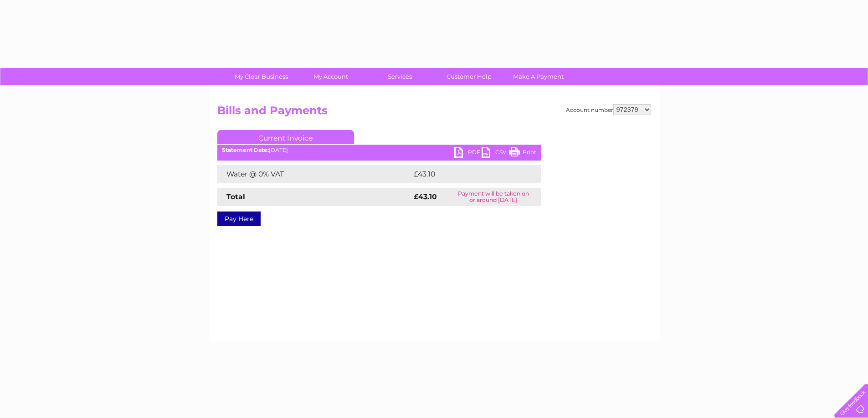  I want to click on td: Water @ 0% VAT, so click(315, 175).